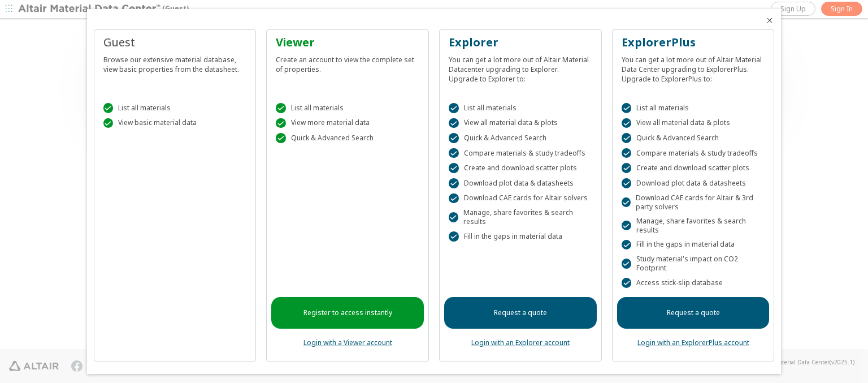 Image resolution: width=868 pixels, height=383 pixels. I want to click on div: You can get a lot more out of Altair Material Datacenter upgrading to Explorer. Upgrade to Explor..., so click(520, 67).